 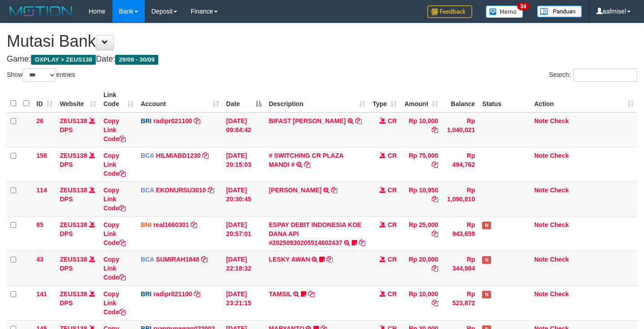 What do you see at coordinates (244, 99) in the screenshot?
I see `th: Date: activate to sort column descending` at bounding box center [244, 99].